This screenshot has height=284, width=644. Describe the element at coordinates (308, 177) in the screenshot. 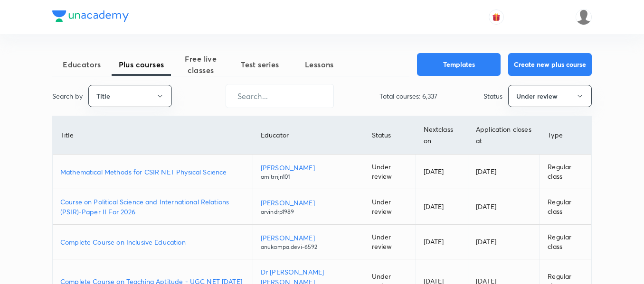

I see `p: amitrnjn101` at that location.